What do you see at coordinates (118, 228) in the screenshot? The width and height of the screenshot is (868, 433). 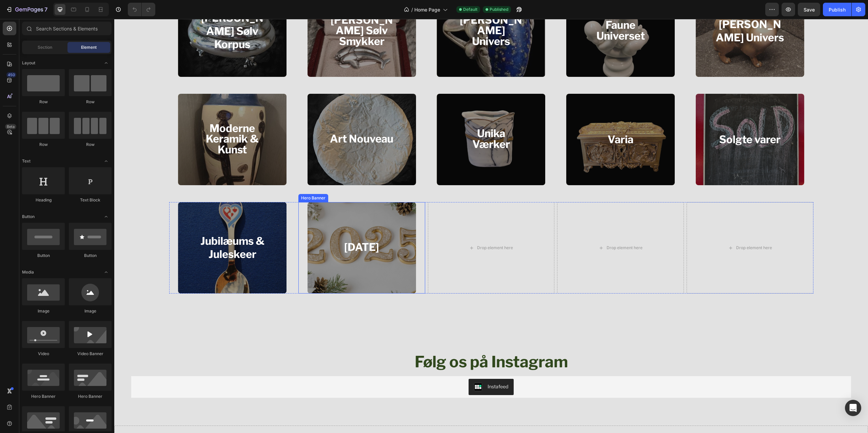 I see `strong: Jubilæums & Juleskeer` at bounding box center [118, 228].